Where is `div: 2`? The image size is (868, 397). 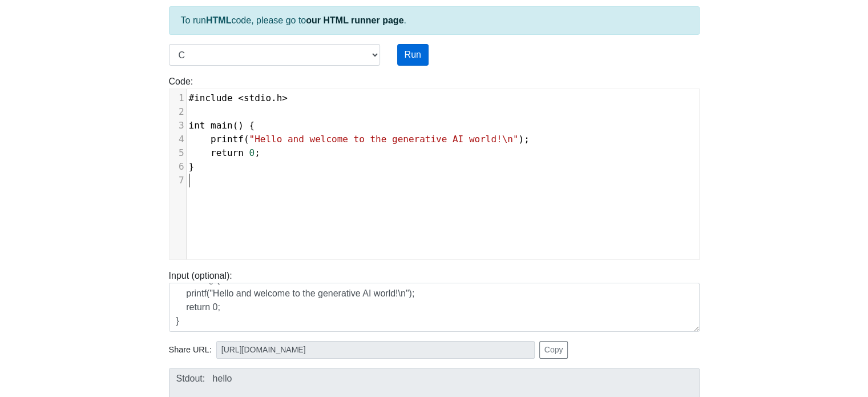
div: 2 is located at coordinates (178, 112).